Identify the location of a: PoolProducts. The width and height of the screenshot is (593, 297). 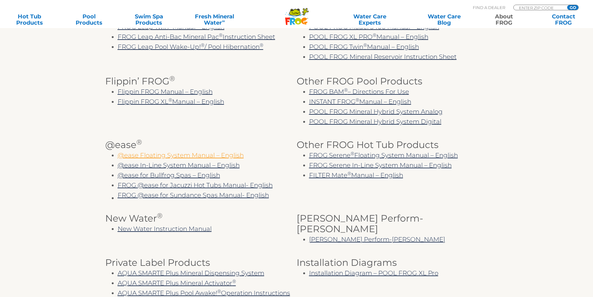
(89, 20).